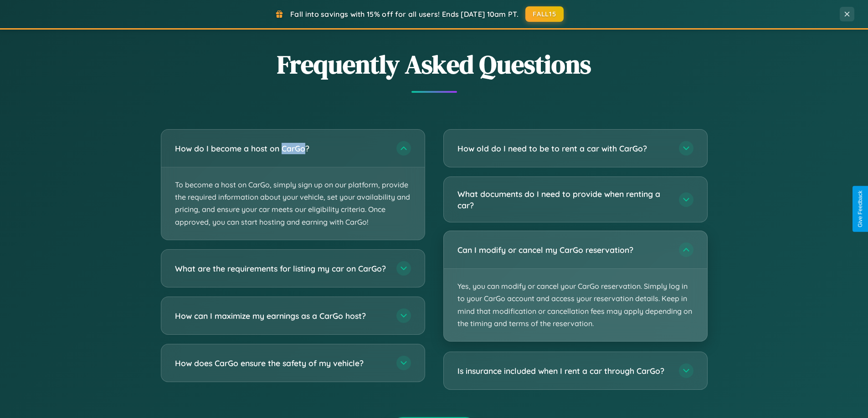 The image size is (868, 418). What do you see at coordinates (575, 305) in the screenshot?
I see `p: Yes, you can modify or cancel your CarGo reservation. Simply log in to your CarGo account and acc...` at bounding box center [575, 305].